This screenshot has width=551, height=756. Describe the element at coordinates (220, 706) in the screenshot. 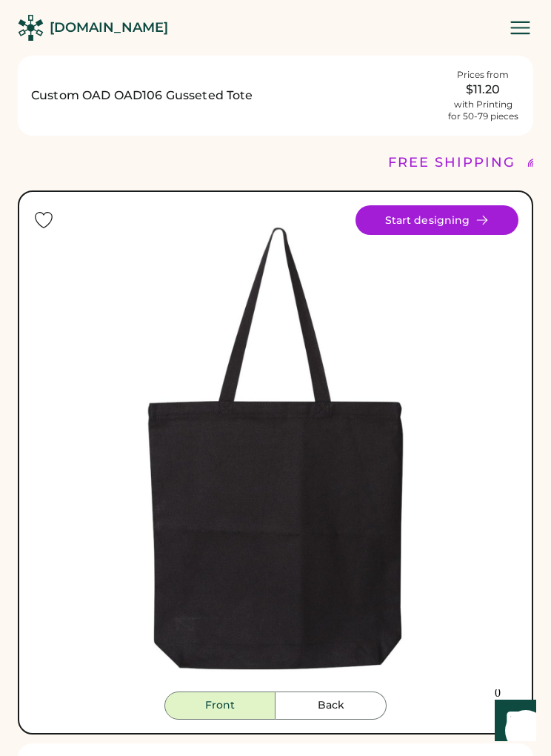

I see `button: Front` at that location.